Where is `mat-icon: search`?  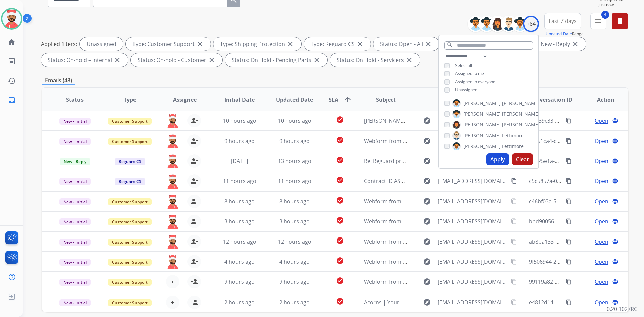 mat-icon: search is located at coordinates (450, 45).